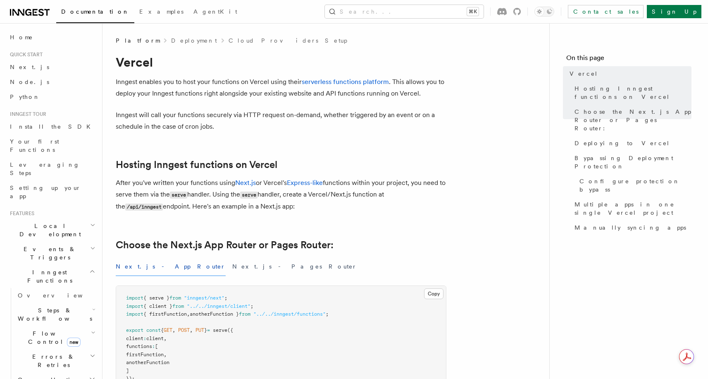 This screenshot has width=708, height=379. I want to click on button: Next.js - Pages Router, so click(295, 266).